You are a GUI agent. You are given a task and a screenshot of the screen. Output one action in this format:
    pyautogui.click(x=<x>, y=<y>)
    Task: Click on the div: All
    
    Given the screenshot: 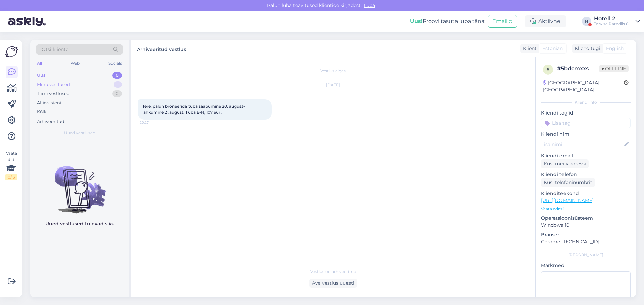 What is the action you would take?
    pyautogui.click(x=39, y=63)
    